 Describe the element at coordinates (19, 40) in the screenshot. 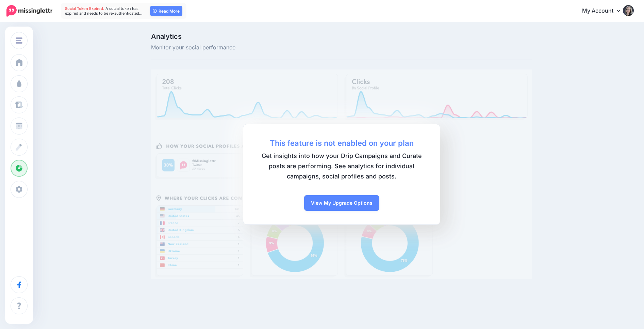

I see `img: menu.png` at that location.